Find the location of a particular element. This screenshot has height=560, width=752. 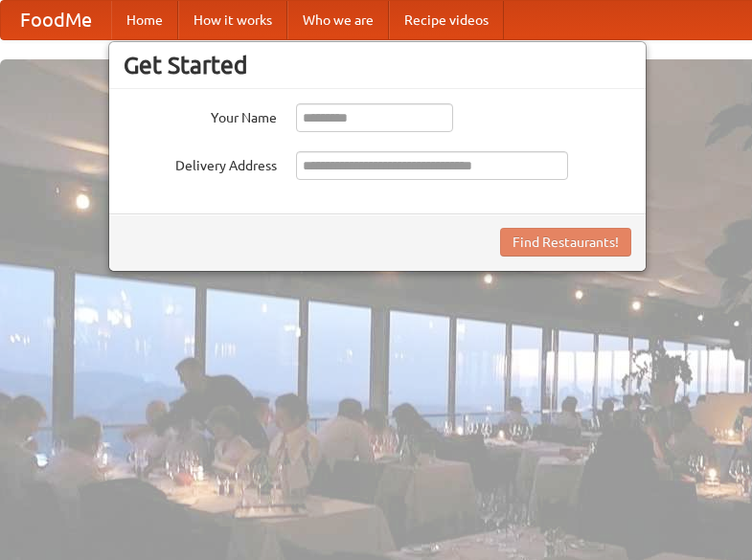

a: Home is located at coordinates (145, 20).